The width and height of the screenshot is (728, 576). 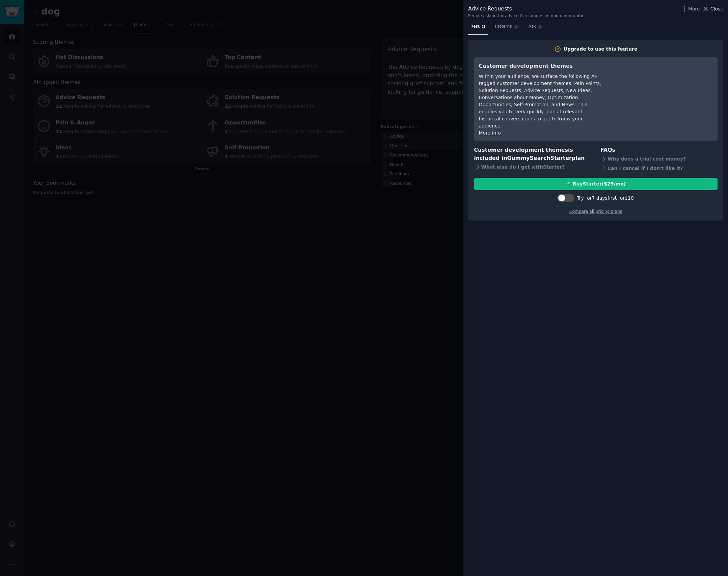 I want to click on h3: FAQs, so click(x=658, y=150).